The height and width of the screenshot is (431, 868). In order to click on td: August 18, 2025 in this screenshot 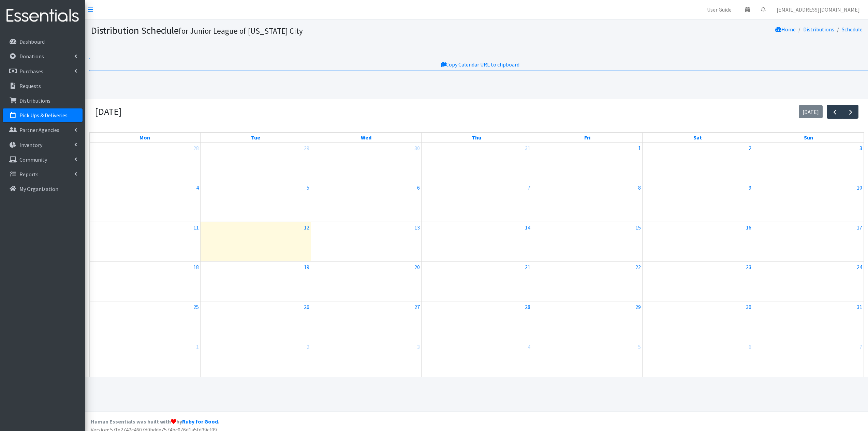, I will do `click(145, 281)`.